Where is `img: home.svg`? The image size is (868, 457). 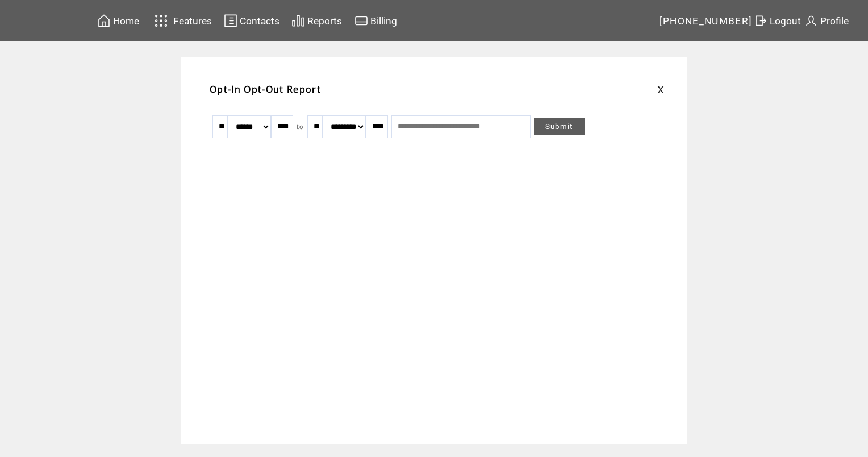
img: home.svg is located at coordinates (104, 20).